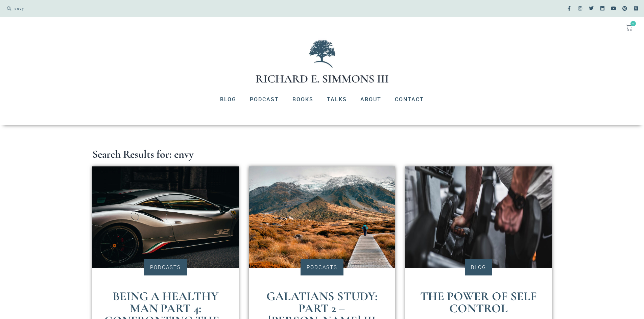 The width and height of the screenshot is (644, 319). I want to click on a: Contact, so click(409, 100).